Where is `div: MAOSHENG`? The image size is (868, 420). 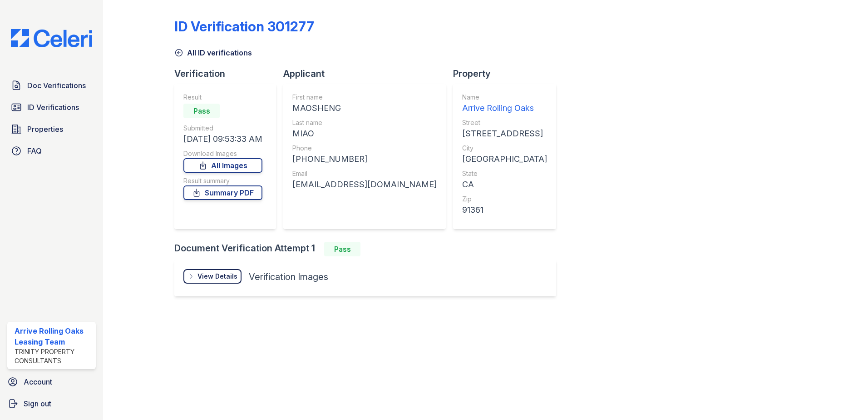 div: MAOSHENG is located at coordinates (365, 108).